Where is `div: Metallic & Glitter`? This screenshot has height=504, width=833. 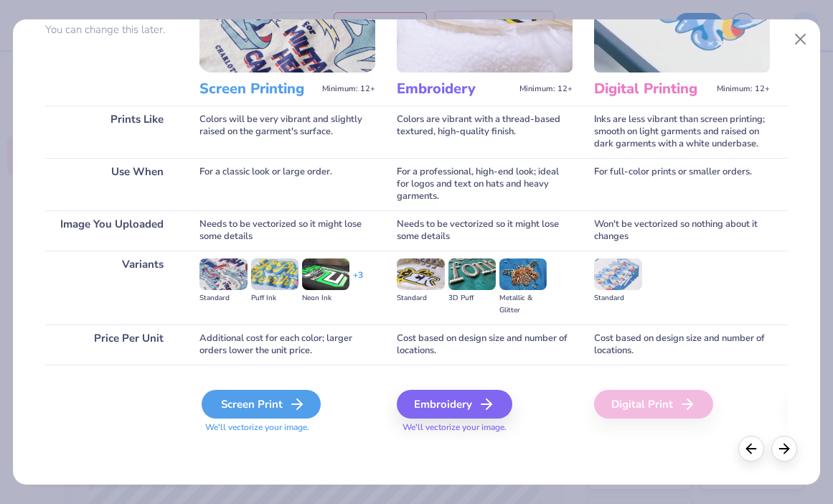
div: Metallic & Glitter is located at coordinates (523, 304).